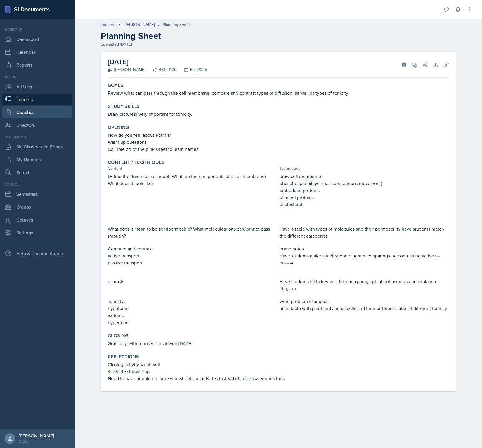 Image resolution: width=482 pixels, height=448 pixels. I want to click on p: Draw pictures! Very important for tonicity., so click(279, 114).